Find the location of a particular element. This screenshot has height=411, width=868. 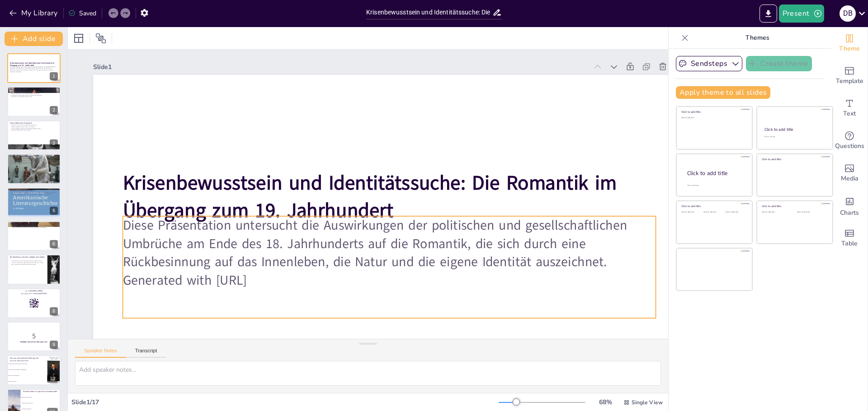

p: Industrialisierung als gesellschaftliche Veränderung. is located at coordinates (34, 159).